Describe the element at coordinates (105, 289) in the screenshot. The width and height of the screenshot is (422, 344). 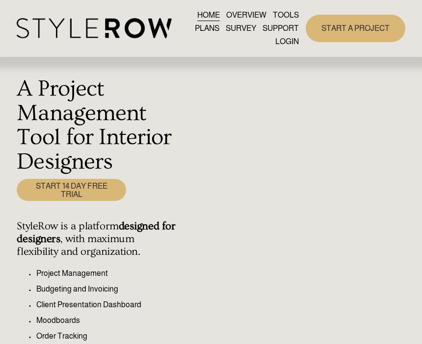
I see `p: Budgeting and Invoicing` at that location.